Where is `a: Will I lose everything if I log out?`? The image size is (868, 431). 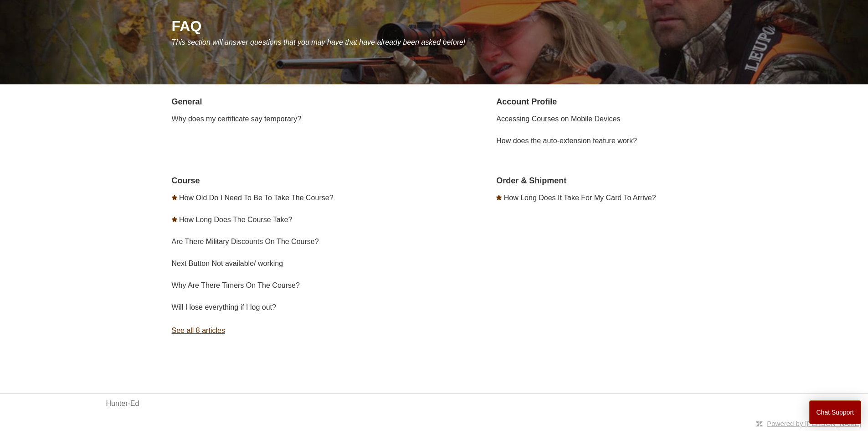 a: Will I lose everything if I log out? is located at coordinates (224, 307).